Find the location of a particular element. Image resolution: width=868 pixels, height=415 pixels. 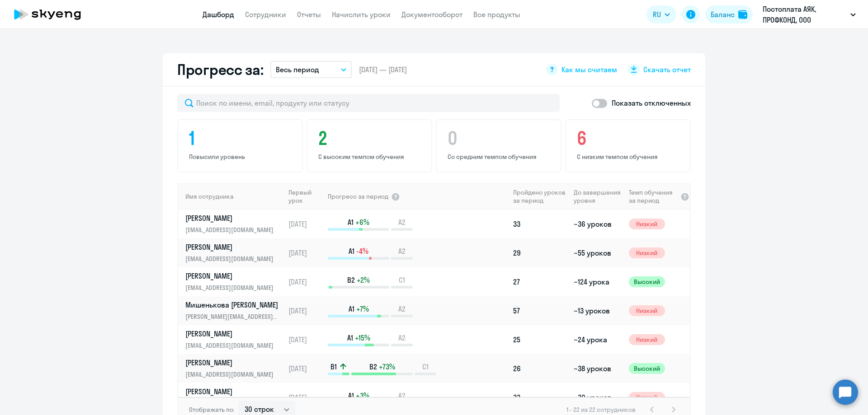

span: B1 is located at coordinates (333, 367).